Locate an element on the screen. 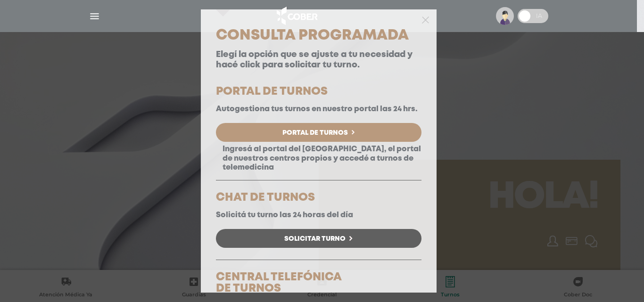 This screenshot has width=644, height=302. h5: PORTAL DE TURNOS is located at coordinates (319, 92).